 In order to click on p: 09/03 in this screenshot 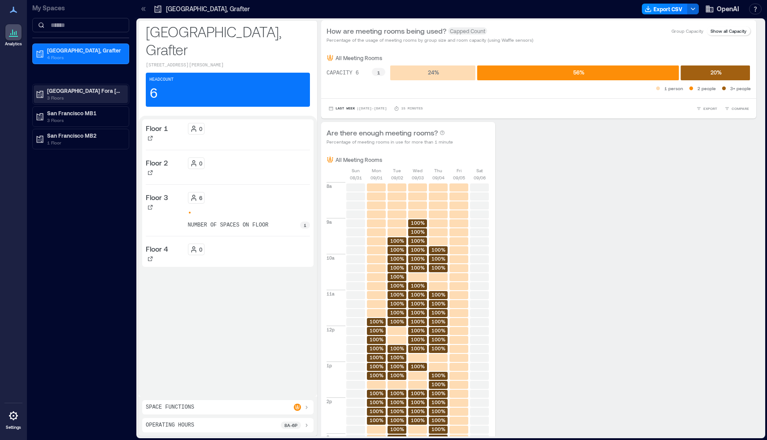, I will do `click(418, 178)`.